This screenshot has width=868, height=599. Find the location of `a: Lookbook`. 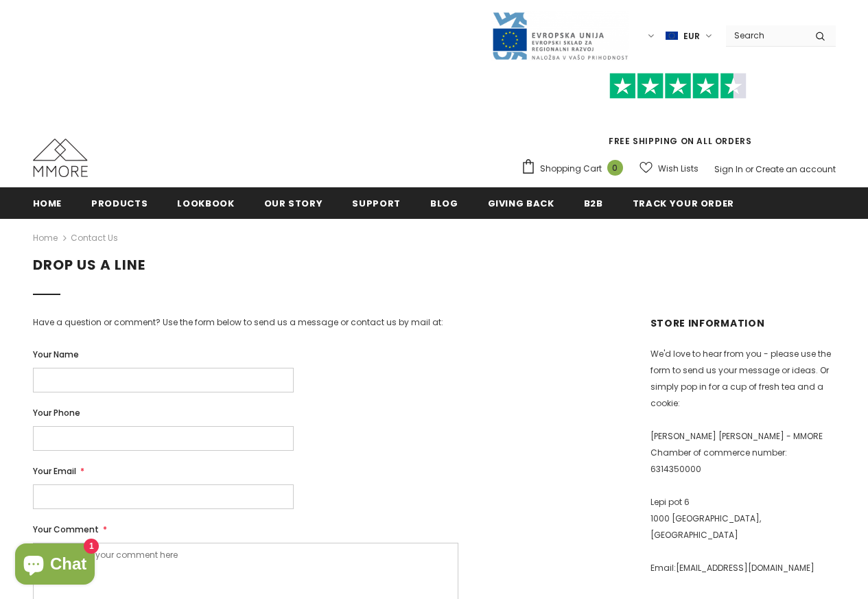

a: Lookbook is located at coordinates (205, 202).